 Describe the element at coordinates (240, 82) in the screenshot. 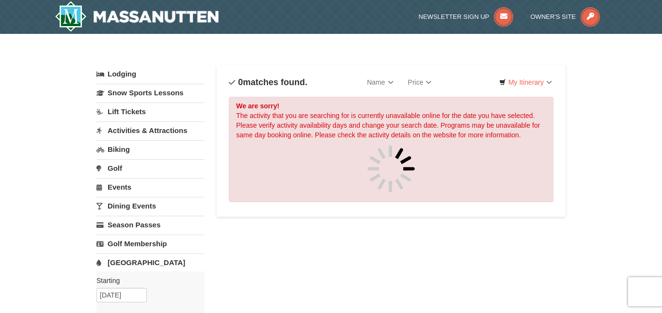

I see `span: 0` at that location.